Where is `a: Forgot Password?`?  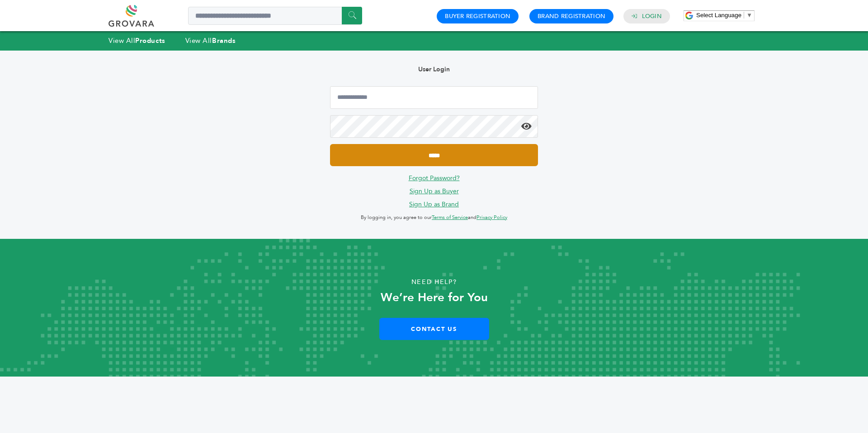
a: Forgot Password? is located at coordinates (434, 178).